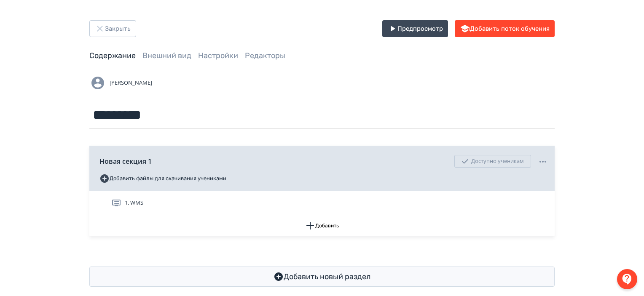  I want to click on button: Закрыть, so click(113, 29).